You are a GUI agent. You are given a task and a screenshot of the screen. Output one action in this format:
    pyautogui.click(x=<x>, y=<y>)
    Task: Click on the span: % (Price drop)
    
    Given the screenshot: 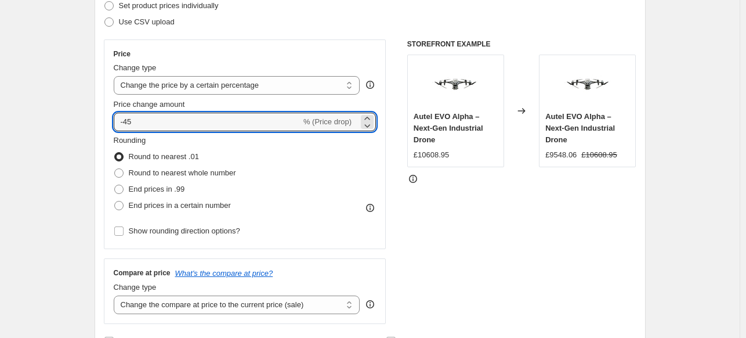 What is the action you would take?
    pyautogui.click(x=327, y=121)
    